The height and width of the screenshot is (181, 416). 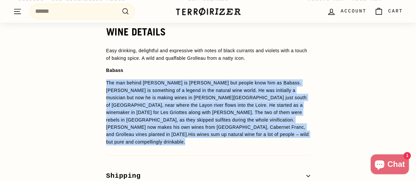 What do you see at coordinates (208, 54) in the screenshot?
I see `p: Easy drinking, delightful and expressive with notes of black currants and violets with a touch of...` at bounding box center [208, 54].